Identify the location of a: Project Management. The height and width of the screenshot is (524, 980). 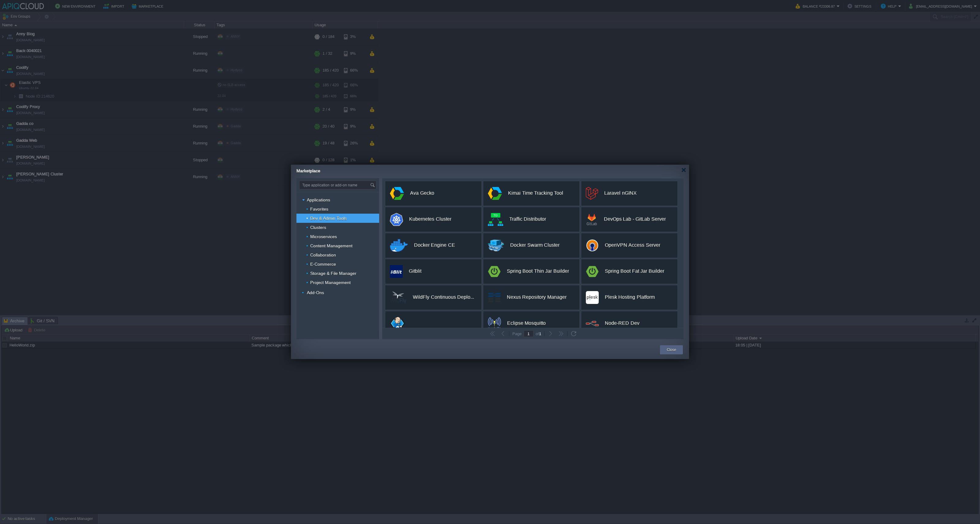
(331, 282).